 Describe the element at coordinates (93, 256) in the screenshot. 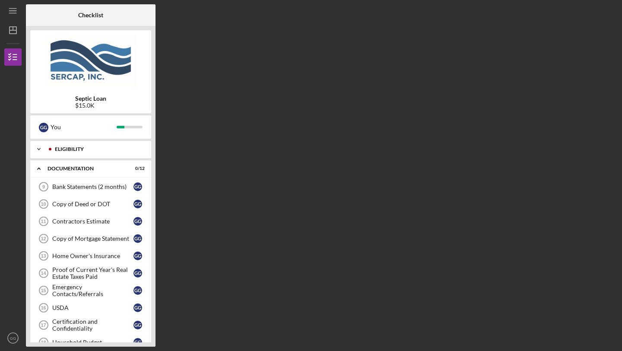

I see `div: Home Owner's Insurance` at that location.